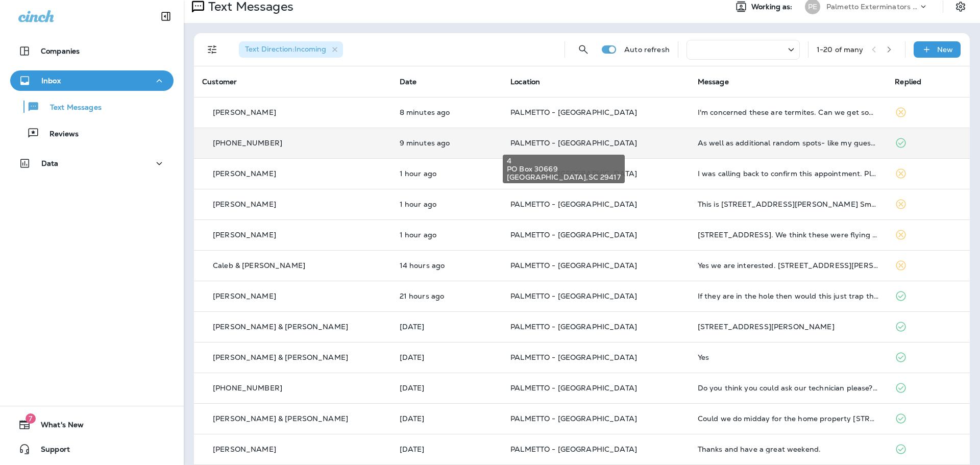 This screenshot has height=465, width=980. I want to click on p: Aug 12, 2025 10:02 AM, so click(447, 112).